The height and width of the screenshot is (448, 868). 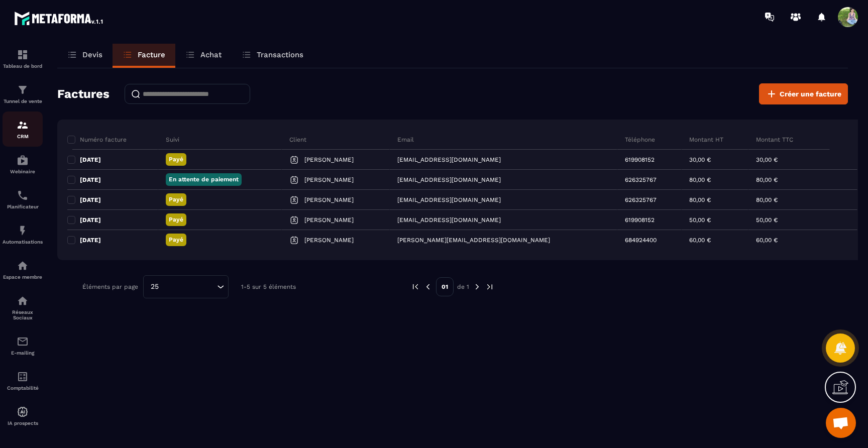 I want to click on a: automationsautomationsEspace membre, so click(x=22, y=270).